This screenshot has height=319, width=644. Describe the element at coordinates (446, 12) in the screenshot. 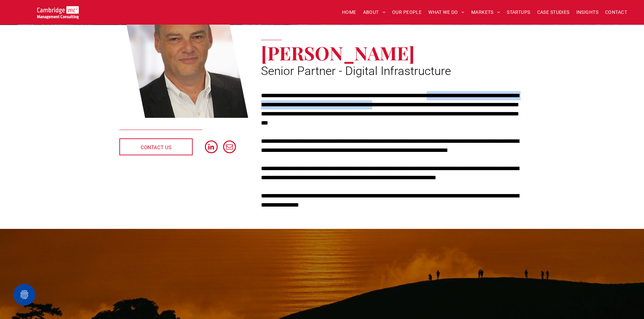

I see `a: WHAT WE DO` at that location.